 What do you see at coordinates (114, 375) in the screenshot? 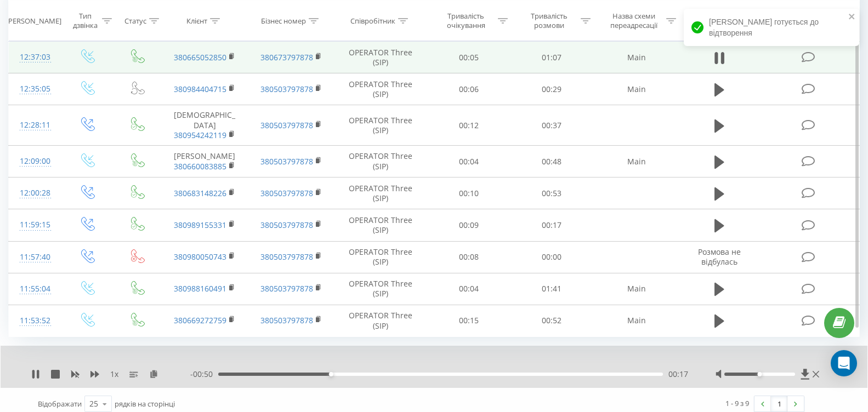
I see `span: 1 x` at bounding box center [114, 375].